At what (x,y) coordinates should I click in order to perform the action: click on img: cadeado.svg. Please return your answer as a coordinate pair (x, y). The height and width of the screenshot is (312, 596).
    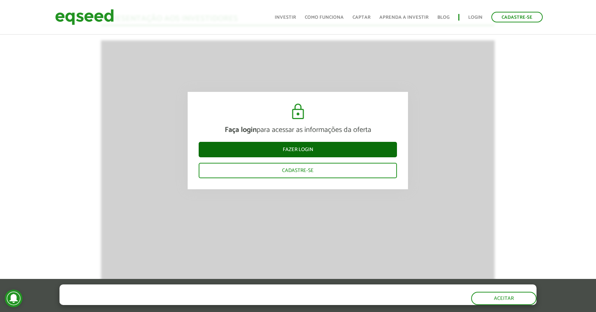
    Looking at the image, I should click on (298, 112).